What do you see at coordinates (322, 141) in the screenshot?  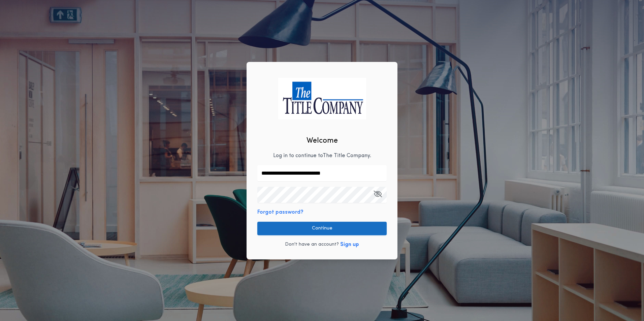 I see `h2: Welcome` at bounding box center [322, 141].